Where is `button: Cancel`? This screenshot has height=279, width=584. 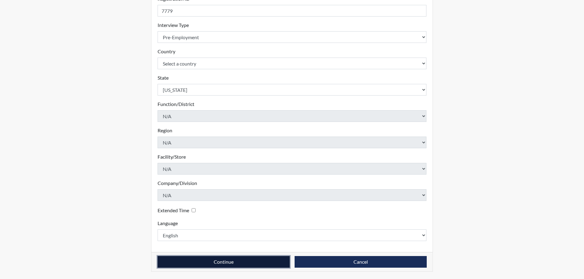
button: Cancel is located at coordinates (361, 262).